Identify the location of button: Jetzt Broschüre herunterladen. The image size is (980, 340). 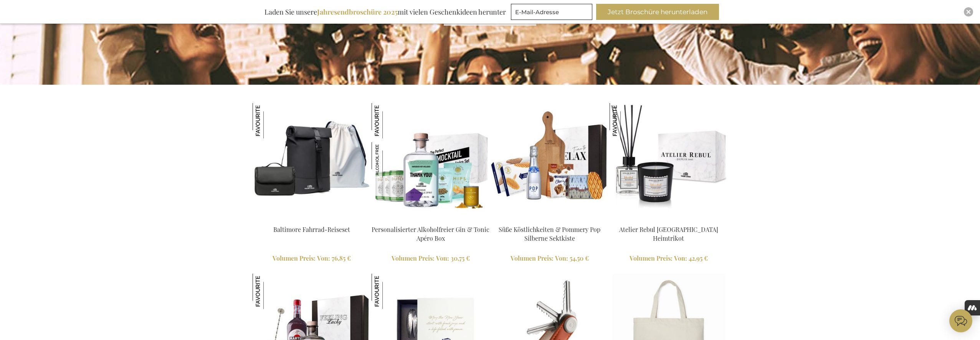
(658, 12).